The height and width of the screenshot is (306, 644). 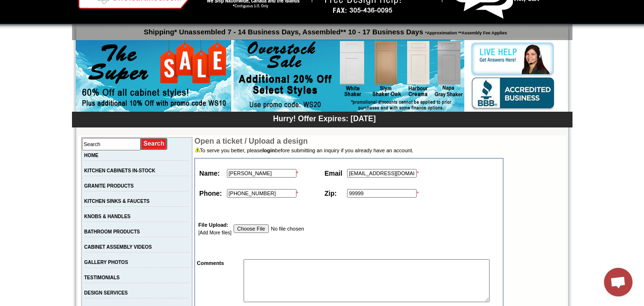 I want to click on a: DESIGN SERVICES, so click(x=106, y=293).